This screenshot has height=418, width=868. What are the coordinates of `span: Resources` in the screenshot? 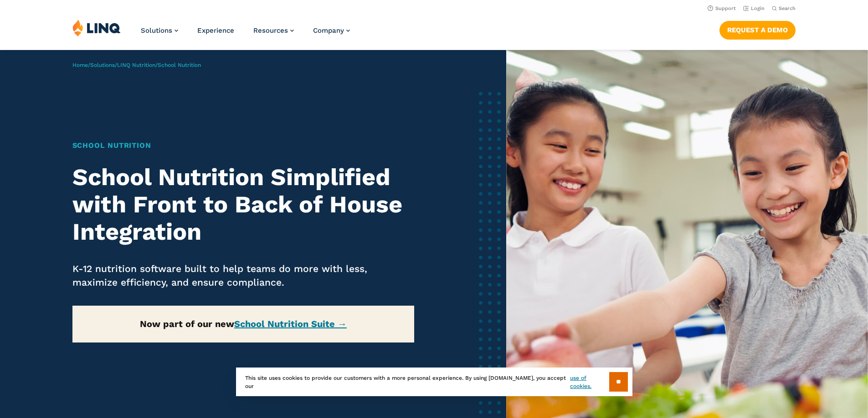 It's located at (271, 30).